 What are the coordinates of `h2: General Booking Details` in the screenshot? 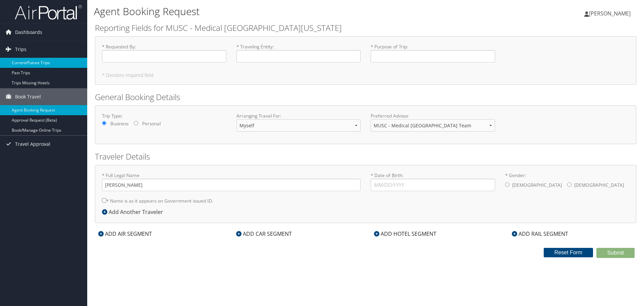 It's located at (366, 97).